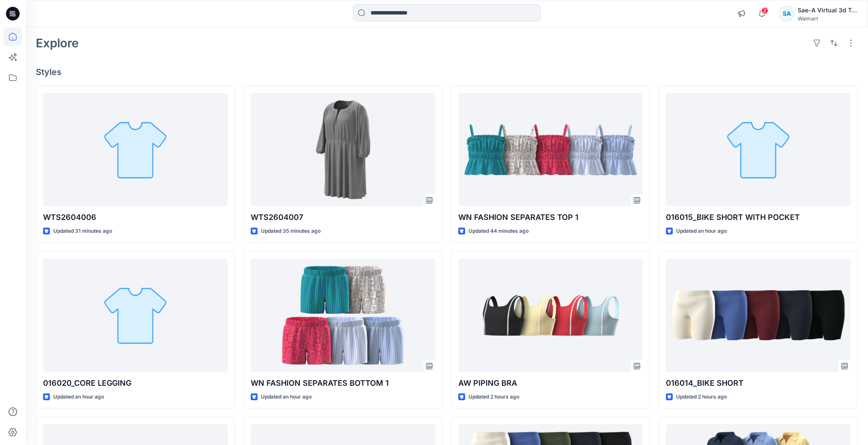 The width and height of the screenshot is (868, 445). What do you see at coordinates (57, 43) in the screenshot?
I see `h2: Explore` at bounding box center [57, 43].